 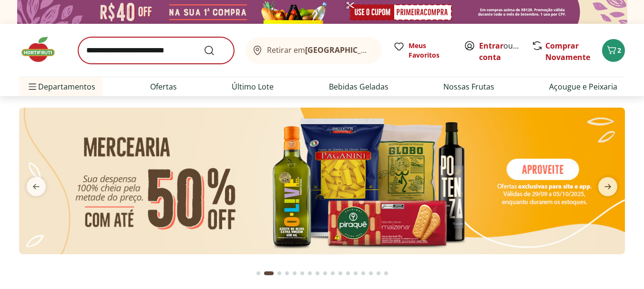 I want to click on button: Go to page 15 from fs-carousel, so click(x=371, y=273).